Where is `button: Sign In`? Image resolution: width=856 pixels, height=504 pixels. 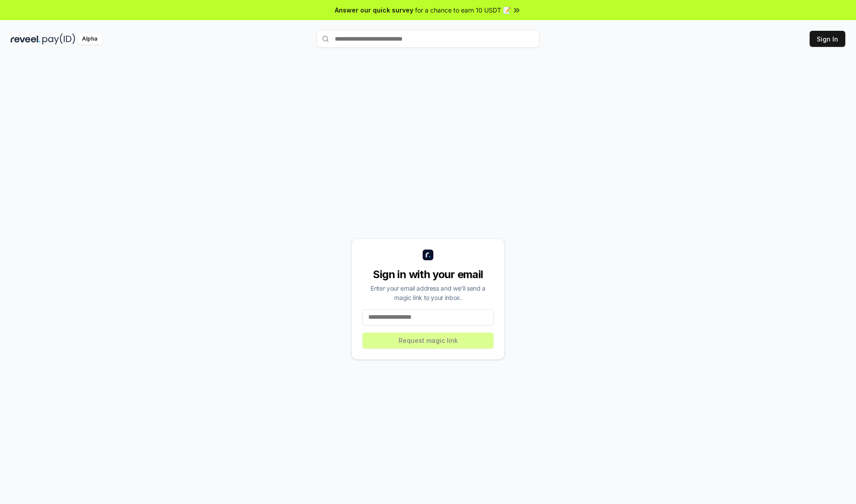 button: Sign In is located at coordinates (828, 39).